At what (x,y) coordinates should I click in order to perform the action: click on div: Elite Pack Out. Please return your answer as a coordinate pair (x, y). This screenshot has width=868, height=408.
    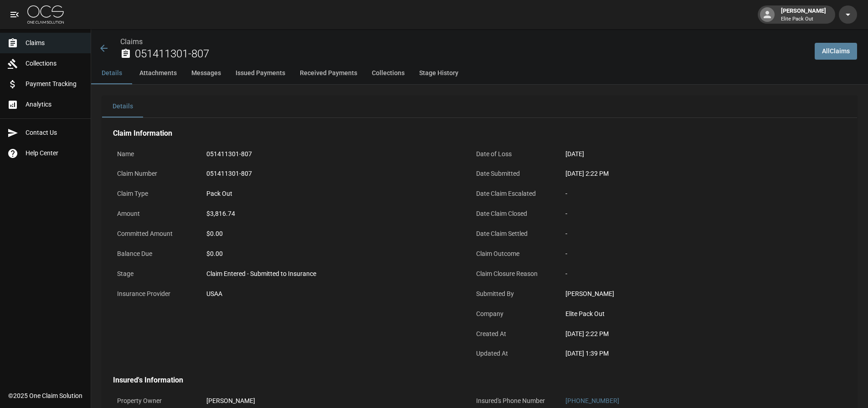
    Looking at the image, I should click on (690, 314).